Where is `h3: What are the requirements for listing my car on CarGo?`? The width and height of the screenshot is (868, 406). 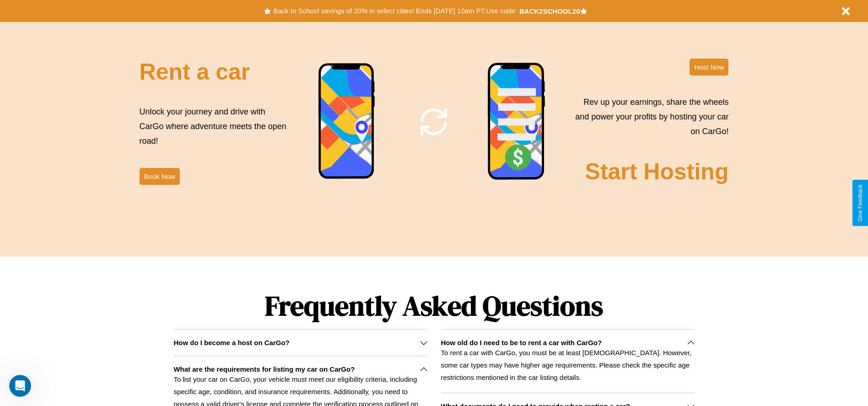
h3: What are the requirements for listing my car on CarGo? is located at coordinates (264, 369).